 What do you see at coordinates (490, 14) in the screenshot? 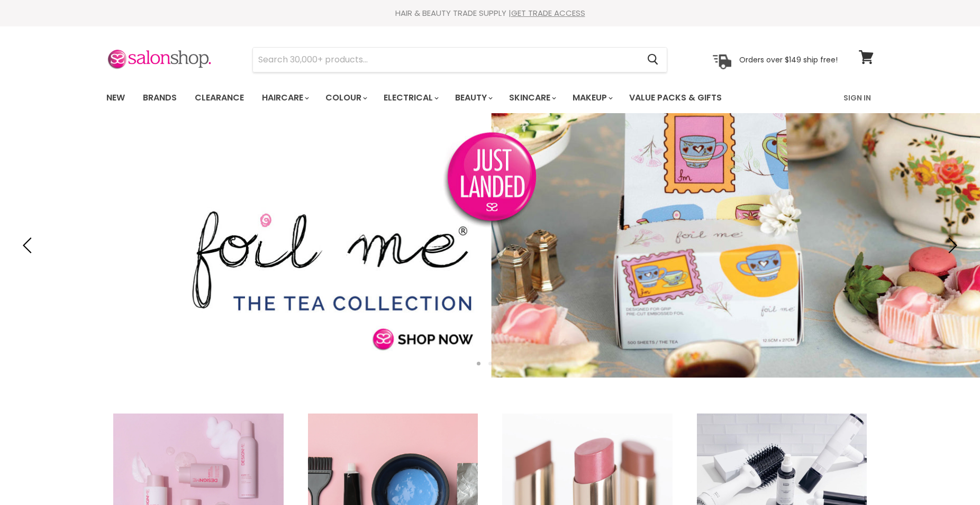
I see `div: HAIR & BEAUTY TRADE SUPPLY |` at bounding box center [490, 14].